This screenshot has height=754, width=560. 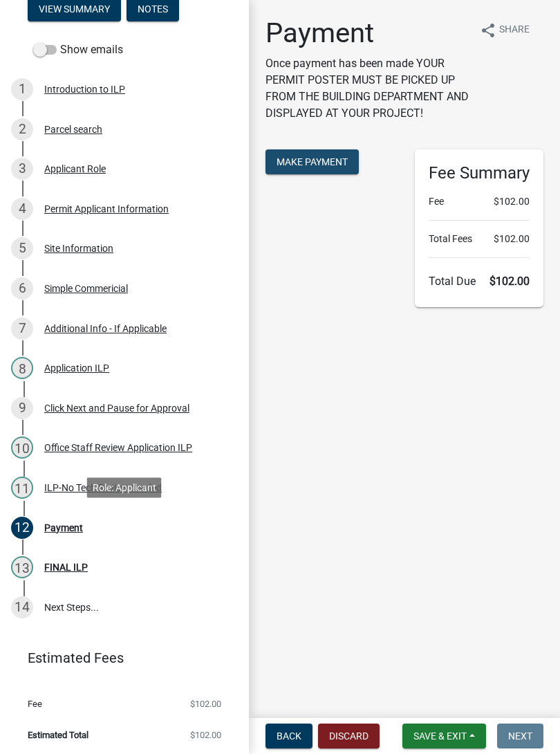 I want to click on button: Next, so click(x=520, y=735).